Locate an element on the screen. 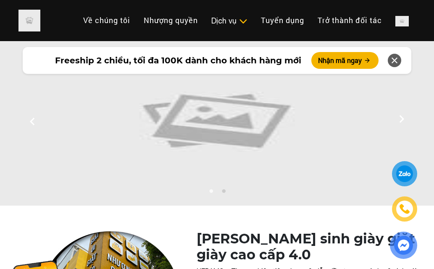 The image size is (434, 269). a: Nhượng quyền is located at coordinates (170, 20).